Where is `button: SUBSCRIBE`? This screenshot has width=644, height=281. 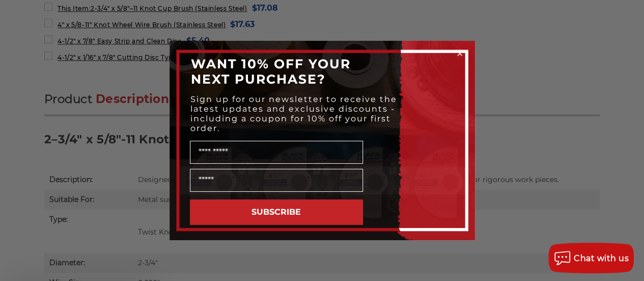 button: SUBSCRIBE is located at coordinates (276, 212).